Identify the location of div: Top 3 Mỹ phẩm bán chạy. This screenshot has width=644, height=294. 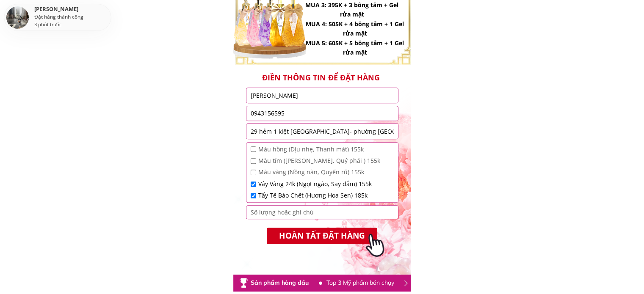
(366, 283).